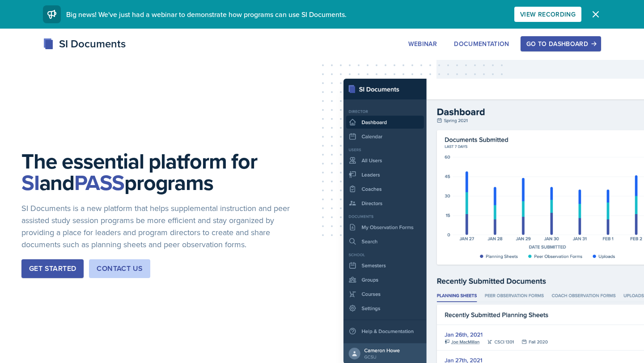  Describe the element at coordinates (52, 269) in the screenshot. I see `div: Get Started` at that location.